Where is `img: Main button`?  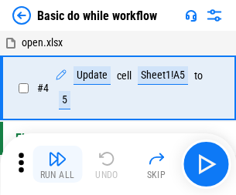
img: Main button is located at coordinates (205, 164).